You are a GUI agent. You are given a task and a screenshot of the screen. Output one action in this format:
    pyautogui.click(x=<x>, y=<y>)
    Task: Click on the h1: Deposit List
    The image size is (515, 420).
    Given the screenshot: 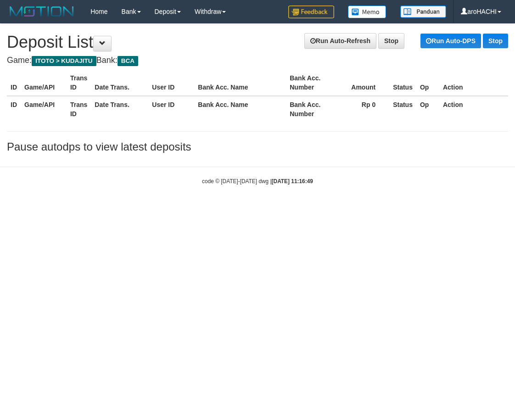 What is the action you would take?
    pyautogui.click(x=258, y=42)
    